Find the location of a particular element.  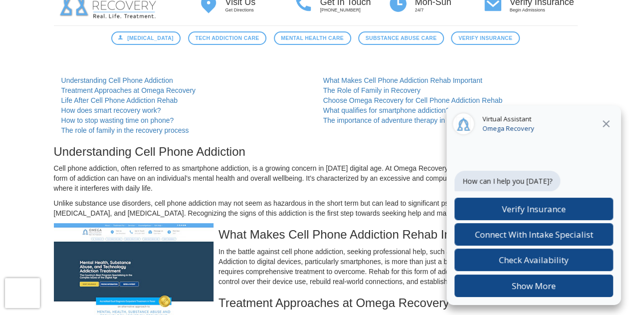

a: Mental Health Care is located at coordinates (312, 38).